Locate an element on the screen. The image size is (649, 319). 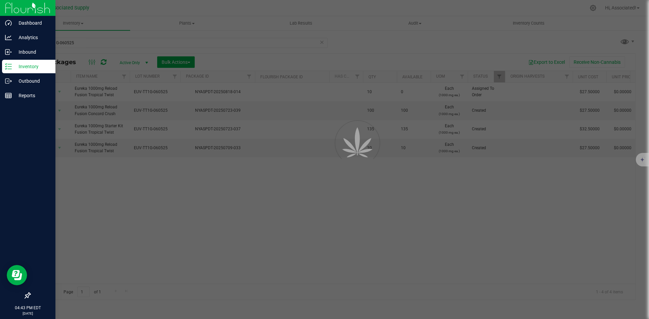
inline-svg: Dashboard is located at coordinates (8, 23).